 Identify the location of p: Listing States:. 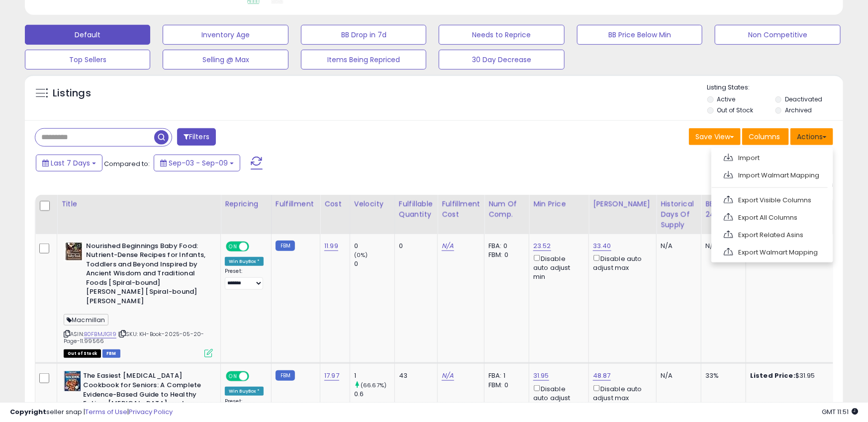
(775, 87).